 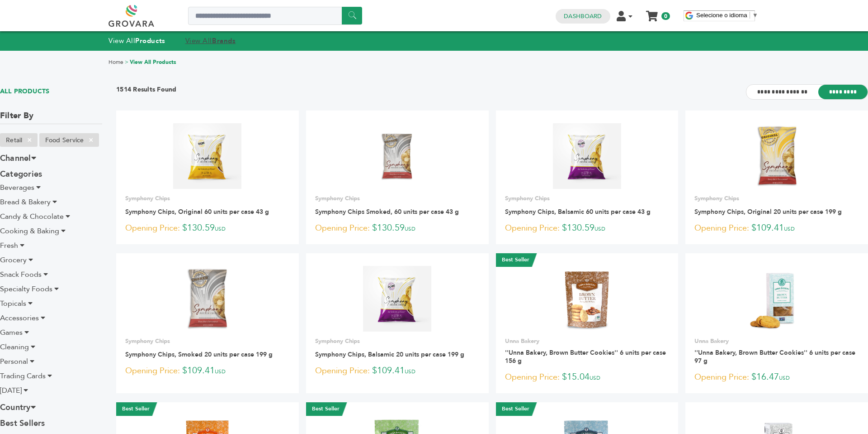 I want to click on a: Symphony Chips Smoked, 60 units per case 43 g, so click(x=387, y=211).